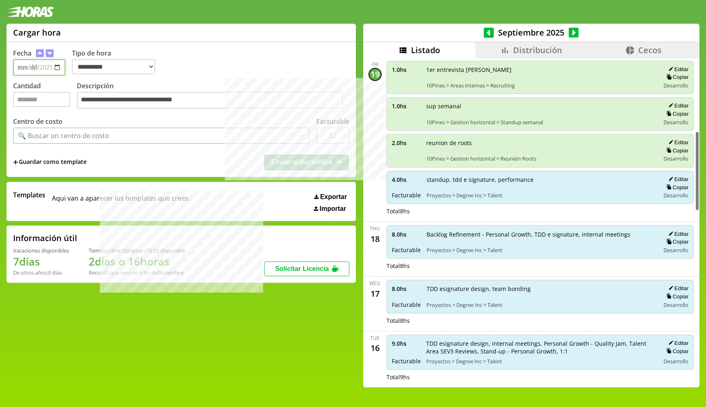 The image size is (706, 407). What do you see at coordinates (540, 122) in the screenshot?
I see `span: 10Pines > Gestion horizontal > Standup semanal` at bounding box center [540, 122].